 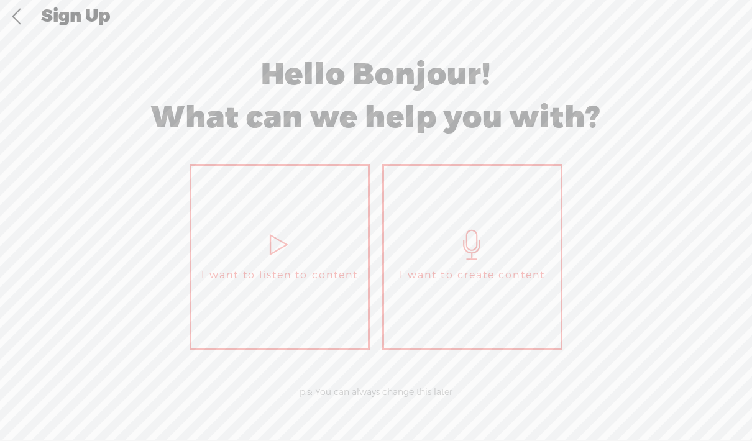 What do you see at coordinates (280, 275) in the screenshot?
I see `span: I want to listen to content` at bounding box center [280, 275].